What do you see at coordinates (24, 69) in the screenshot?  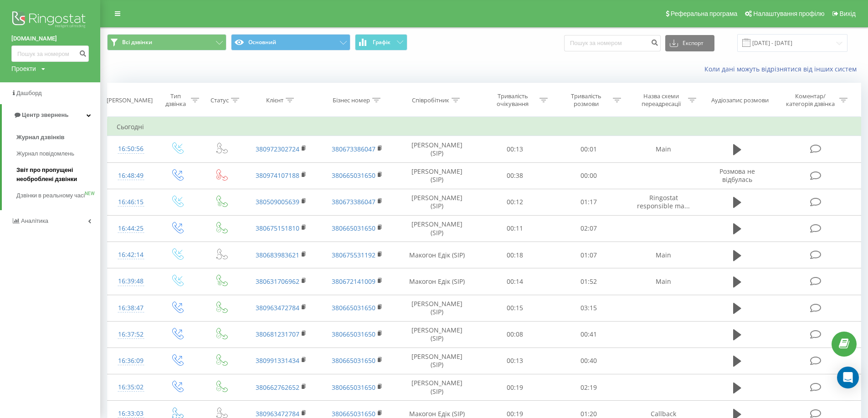 I see `div: Проекти` at bounding box center [24, 69].